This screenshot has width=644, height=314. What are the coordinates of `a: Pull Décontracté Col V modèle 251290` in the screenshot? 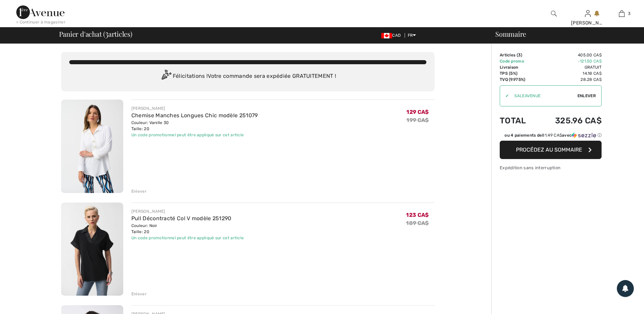 It's located at (181, 218).